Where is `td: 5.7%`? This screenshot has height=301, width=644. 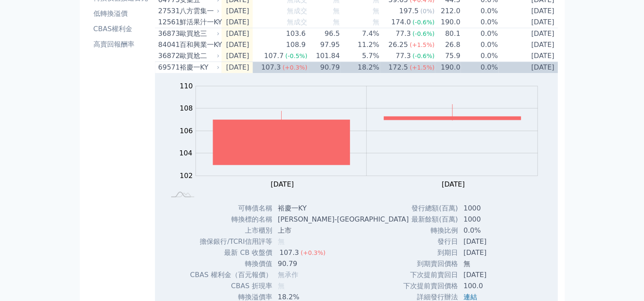 td: 5.7% is located at coordinates (360, 56).